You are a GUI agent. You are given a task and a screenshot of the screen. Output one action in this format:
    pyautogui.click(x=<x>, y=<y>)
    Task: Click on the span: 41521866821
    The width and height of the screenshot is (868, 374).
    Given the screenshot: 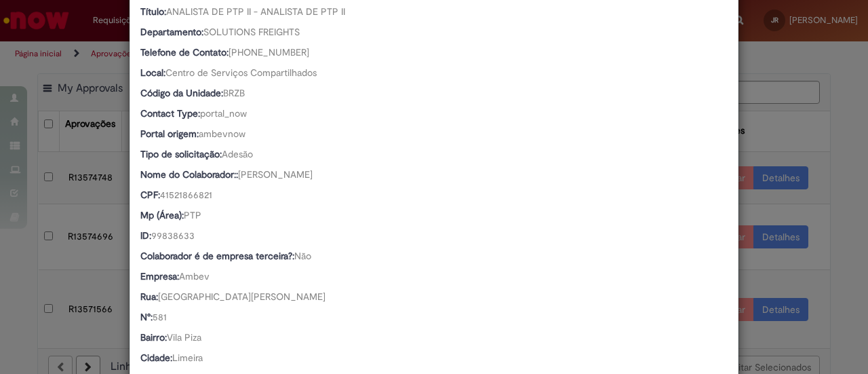 What is the action you would take?
    pyautogui.click(x=186, y=195)
    